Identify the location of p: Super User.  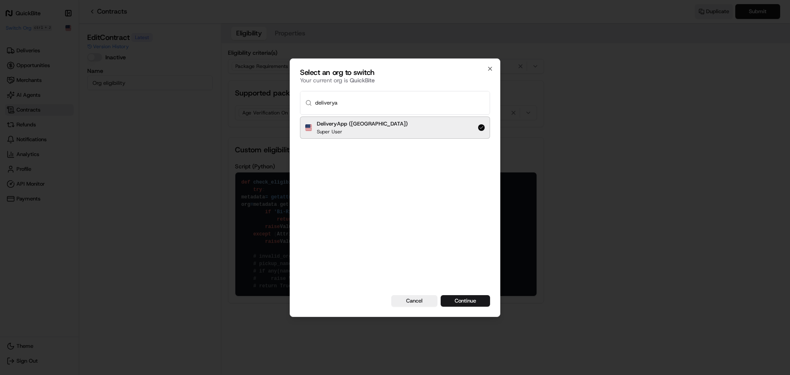
(362, 132).